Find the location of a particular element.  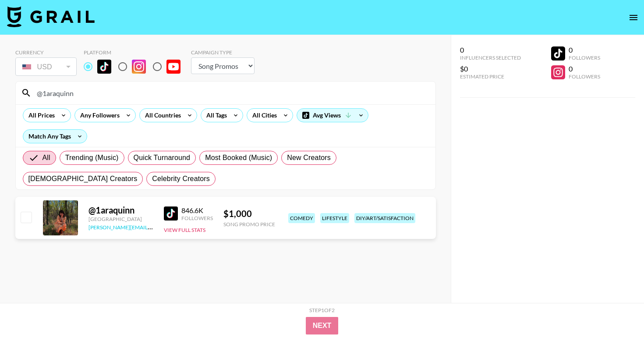

div: All Countries is located at coordinates (161, 115).